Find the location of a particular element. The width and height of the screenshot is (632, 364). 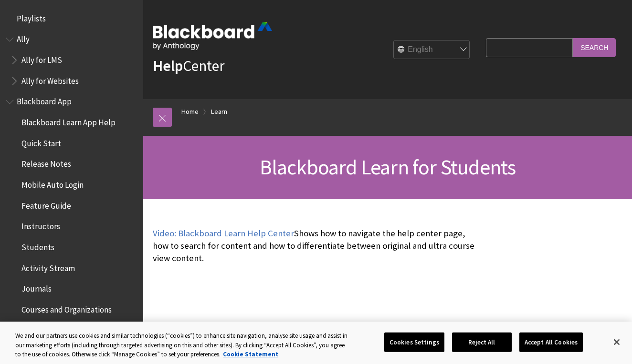

img: Blackboard by Anthology is located at coordinates (212, 36).